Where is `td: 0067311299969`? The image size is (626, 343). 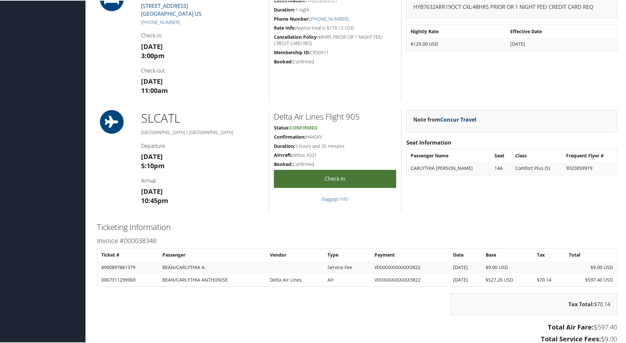
td: 0067311299969 is located at coordinates (128, 279).